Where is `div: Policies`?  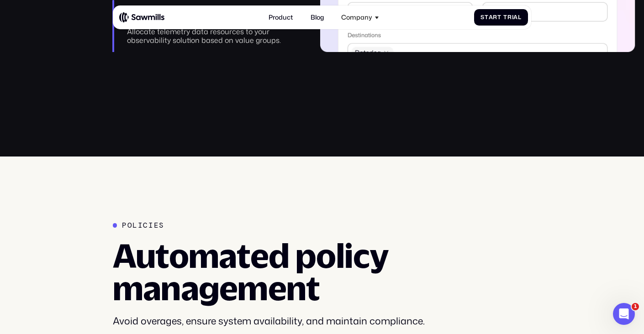 div: Policies is located at coordinates (143, 225).